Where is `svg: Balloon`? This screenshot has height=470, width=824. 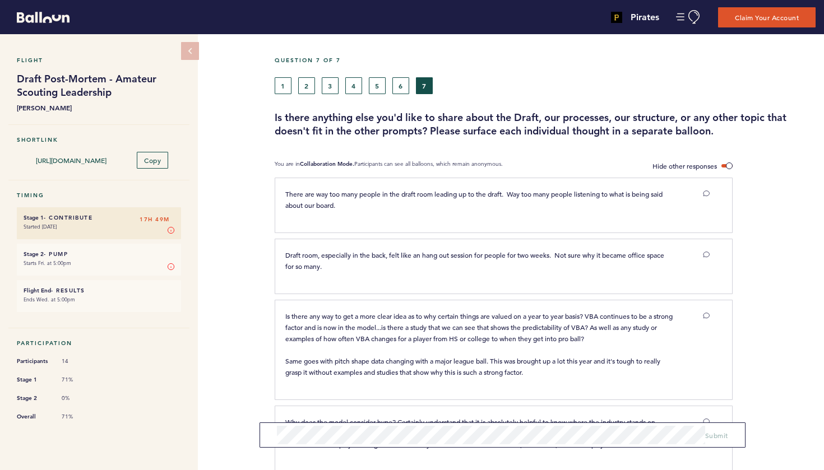 svg: Balloon is located at coordinates (43, 17).